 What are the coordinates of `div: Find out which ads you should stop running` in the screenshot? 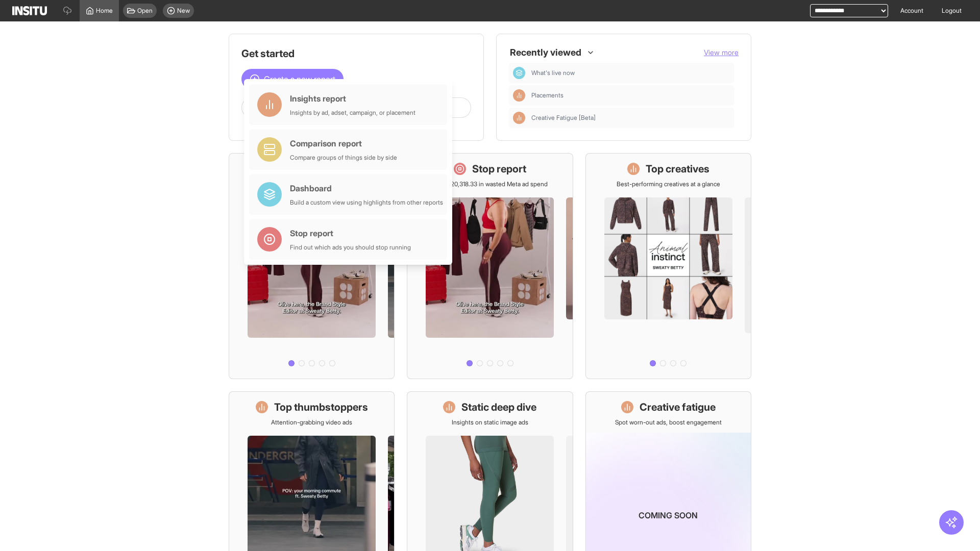 It's located at (350, 247).